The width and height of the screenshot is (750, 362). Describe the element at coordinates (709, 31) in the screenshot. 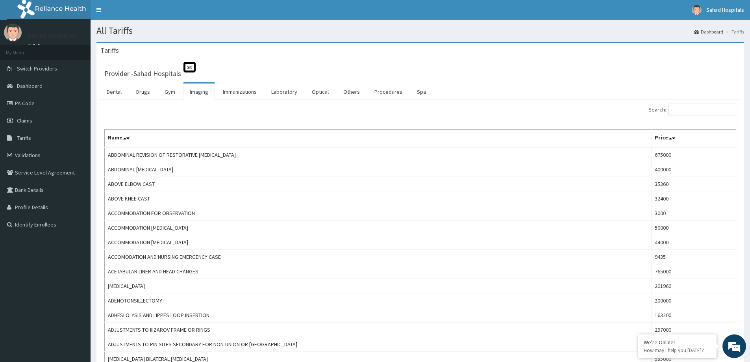

I see `a: Dashboard` at that location.